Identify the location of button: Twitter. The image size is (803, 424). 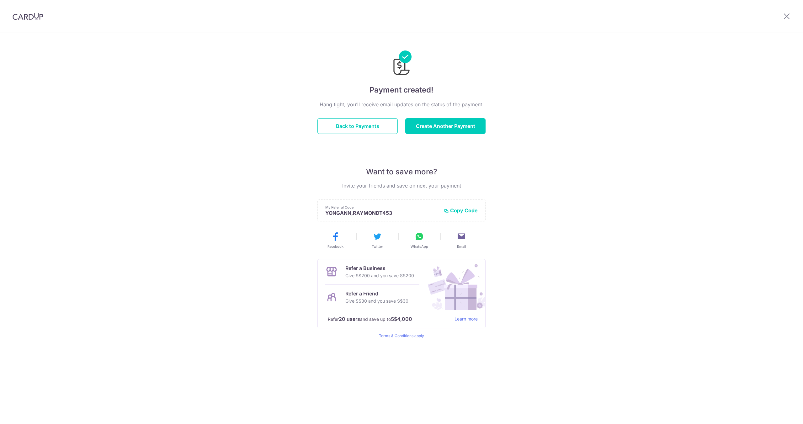
(377, 240).